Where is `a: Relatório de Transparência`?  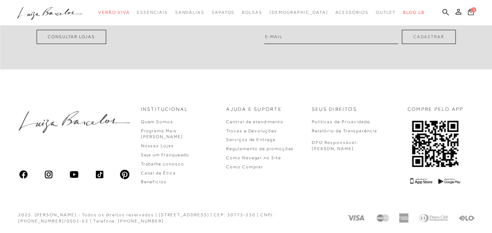 a: Relatório de Transparência is located at coordinates (344, 131).